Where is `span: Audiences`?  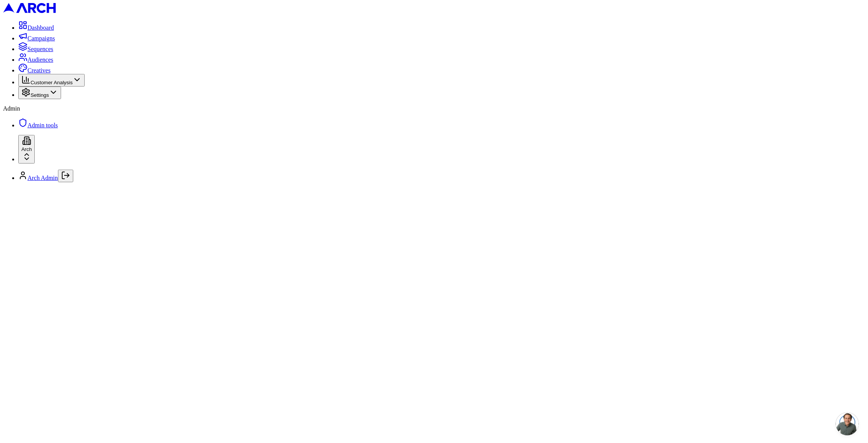
span: Audiences is located at coordinates (40, 59).